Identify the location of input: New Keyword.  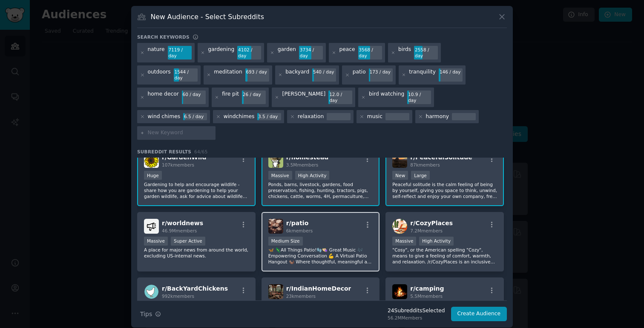
(180, 133).